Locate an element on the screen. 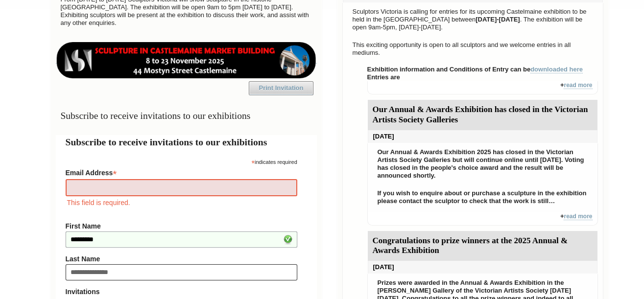  h3: Subscribe to receive invitations to our exhibitions is located at coordinates (186, 116).